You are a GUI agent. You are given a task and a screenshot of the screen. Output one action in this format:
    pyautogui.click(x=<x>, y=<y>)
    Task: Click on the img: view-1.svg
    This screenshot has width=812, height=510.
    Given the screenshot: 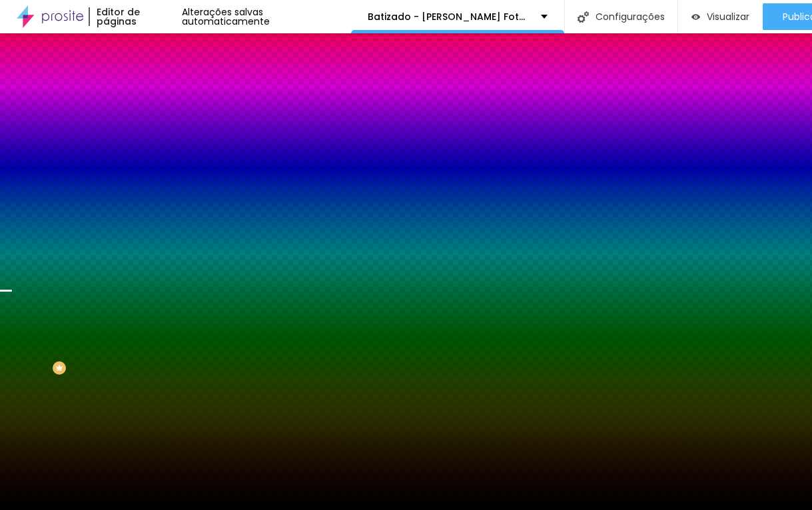 What is the action you would take?
    pyautogui.click(x=695, y=17)
    